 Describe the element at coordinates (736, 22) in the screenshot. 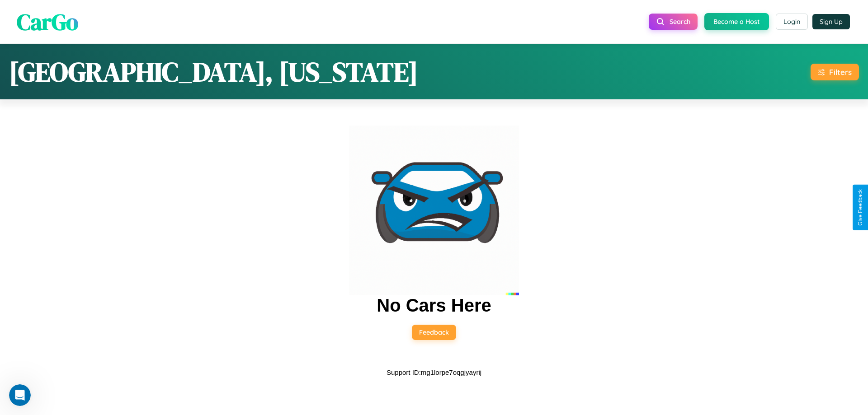

I see `button: Become a Host` at that location.